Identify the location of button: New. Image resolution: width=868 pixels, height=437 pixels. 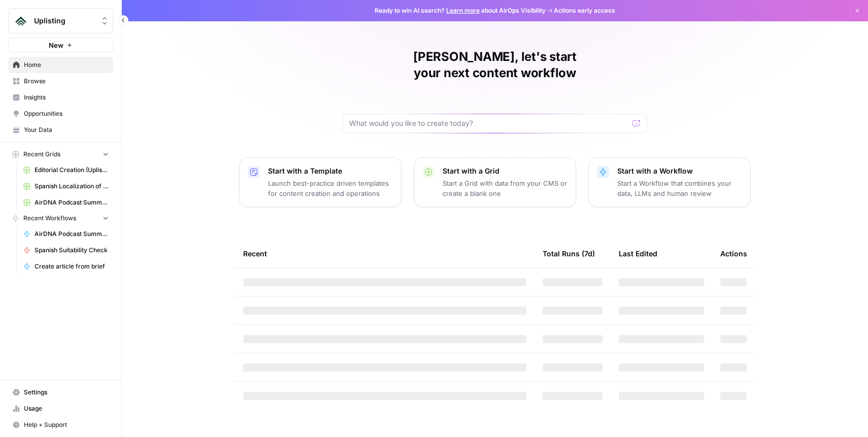
(60, 45).